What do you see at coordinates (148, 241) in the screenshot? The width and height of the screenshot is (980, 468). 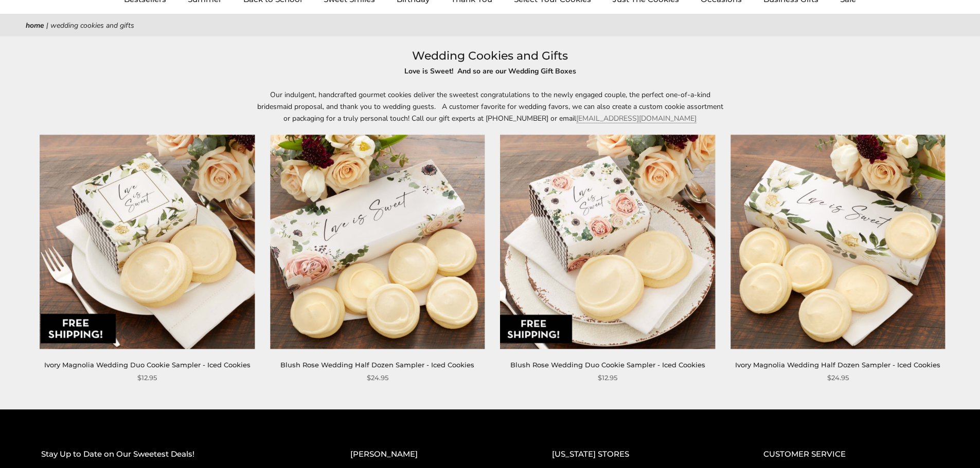 I see `img: Ivory Magnolia Wedding Duo Cookie Sampler - Iced Cookies` at bounding box center [148, 241].